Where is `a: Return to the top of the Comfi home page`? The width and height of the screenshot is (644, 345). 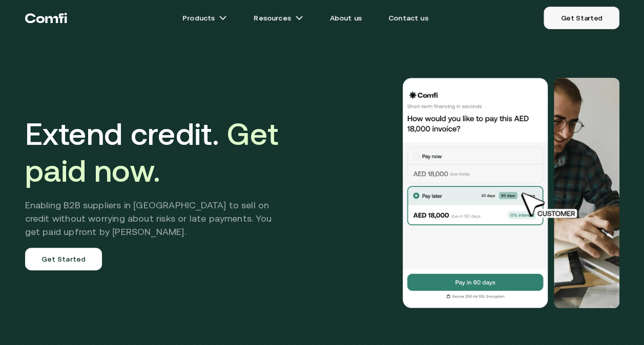 a: Return to the top of the Comfi home page is located at coordinates (46, 18).